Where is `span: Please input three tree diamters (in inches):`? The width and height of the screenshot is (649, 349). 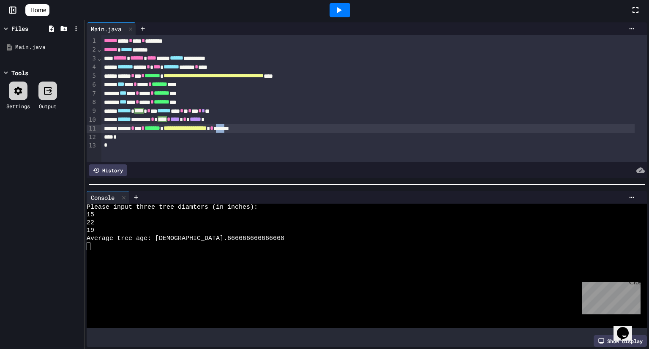
span: Please input three tree diamters (in inches): is located at coordinates (172, 207).